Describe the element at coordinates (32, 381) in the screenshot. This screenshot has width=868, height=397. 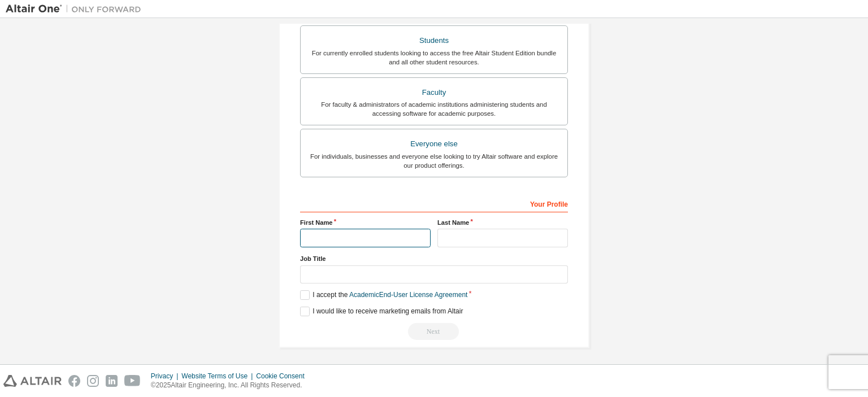
I see `img: altair_logo.svg` at that location.